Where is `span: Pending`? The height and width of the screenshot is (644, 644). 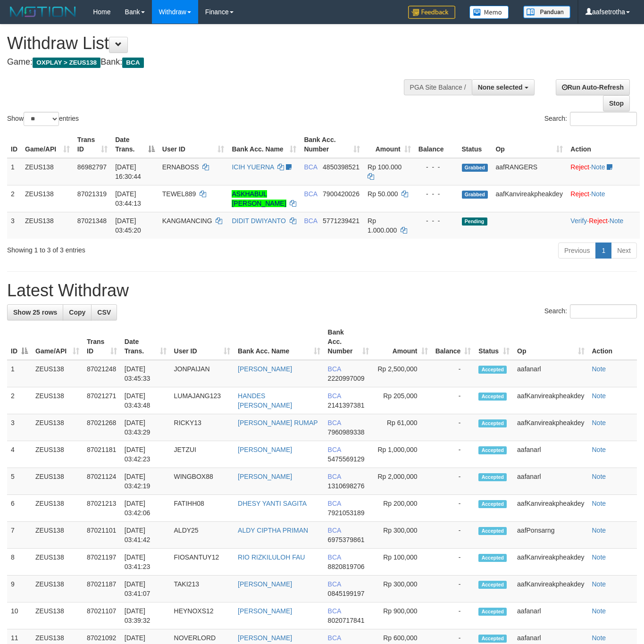 span: Pending is located at coordinates (475, 222).